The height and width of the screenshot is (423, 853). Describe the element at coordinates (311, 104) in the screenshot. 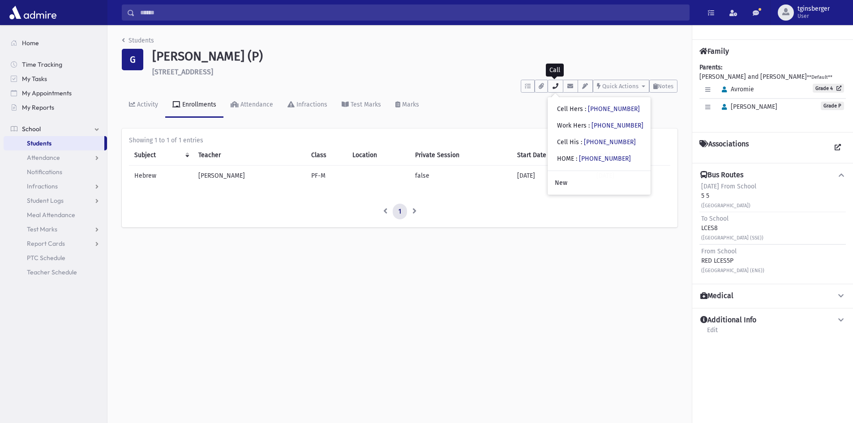

I see `div: Infractions` at that location.